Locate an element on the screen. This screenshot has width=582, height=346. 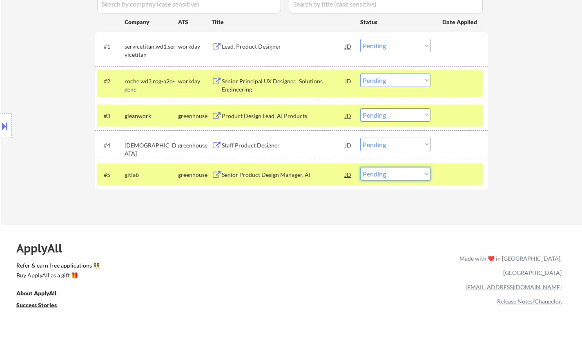
div: Date Applied is located at coordinates (460, 22).